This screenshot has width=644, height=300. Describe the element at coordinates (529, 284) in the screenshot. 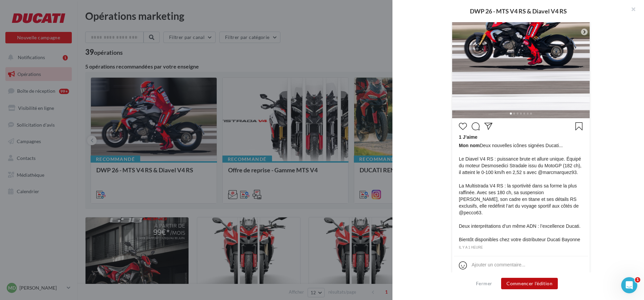

I see `button: Commencer l'édition` at that location.